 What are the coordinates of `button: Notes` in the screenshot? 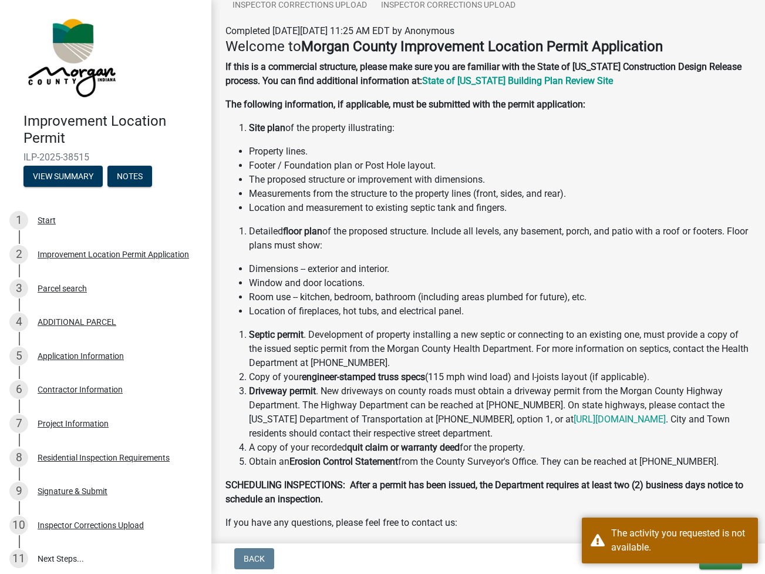 It's located at (130, 176).